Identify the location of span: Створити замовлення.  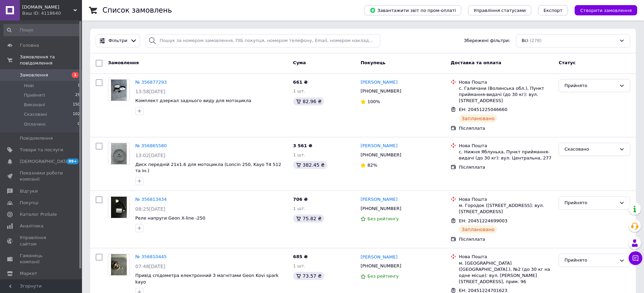
(606, 10).